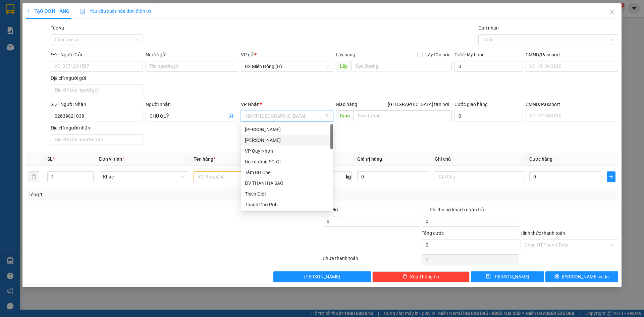  Describe the element at coordinates (612, 12) in the screenshot. I see `span: close` at that location.